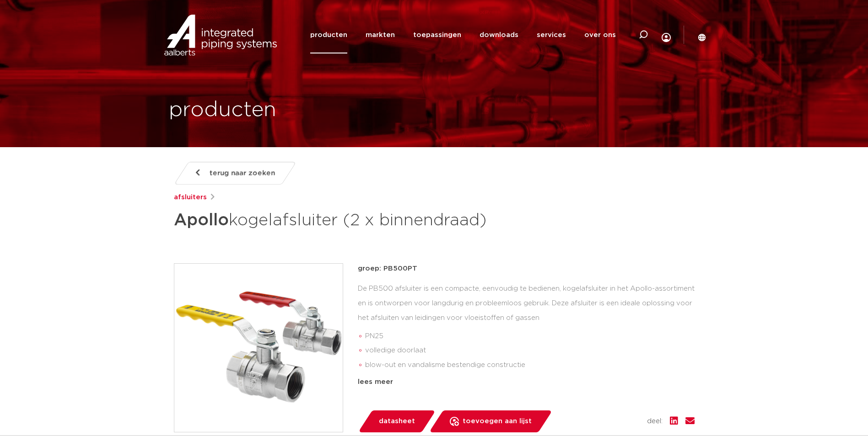 The height and width of the screenshot is (436, 868). What do you see at coordinates (380, 34) in the screenshot?
I see `a: markten` at bounding box center [380, 34].